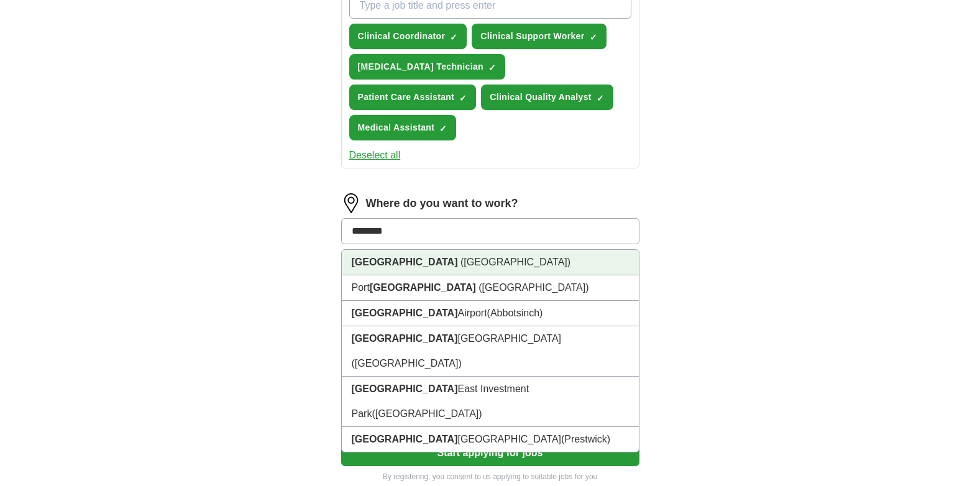  I want to click on button: Deselect all, so click(375, 155).